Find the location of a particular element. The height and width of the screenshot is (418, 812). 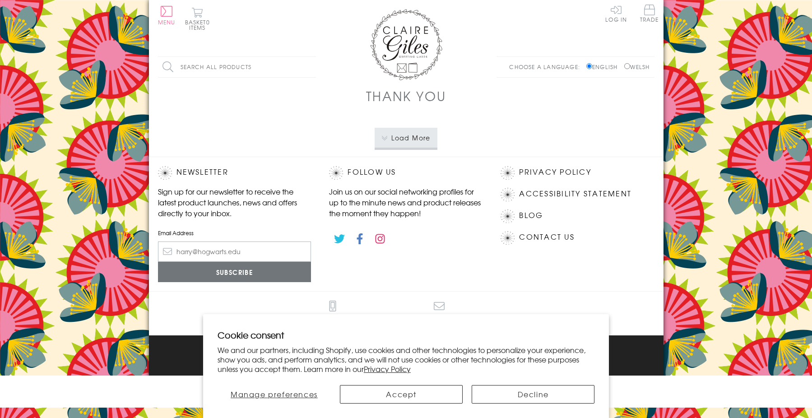

input: Subscribe is located at coordinates (235, 272).